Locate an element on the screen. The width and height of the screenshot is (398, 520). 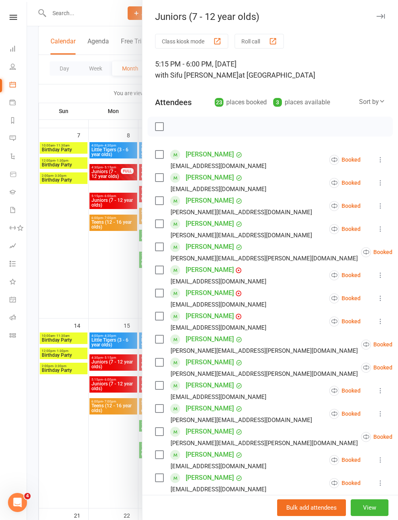
button: Bulk add attendees is located at coordinates (312, 507).